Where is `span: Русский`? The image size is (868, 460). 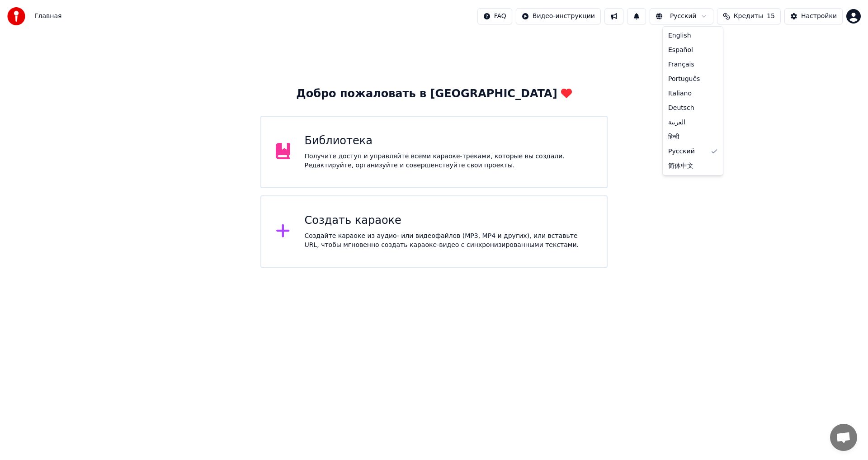 span: Русский is located at coordinates (682, 151).